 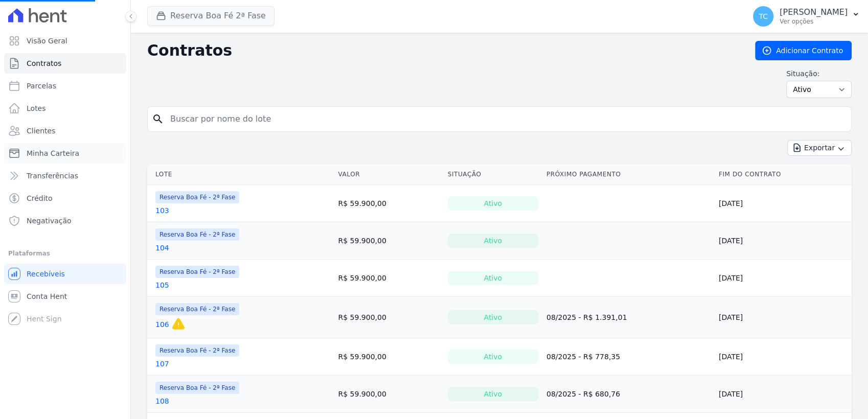 I want to click on th: Situação, so click(x=493, y=174).